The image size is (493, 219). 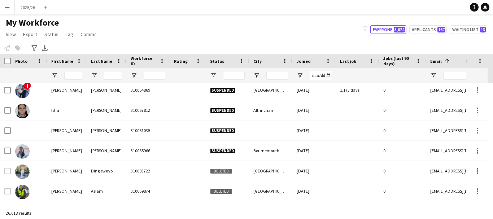 What do you see at coordinates (89, 34) in the screenshot?
I see `span: Comms` at bounding box center [89, 34].